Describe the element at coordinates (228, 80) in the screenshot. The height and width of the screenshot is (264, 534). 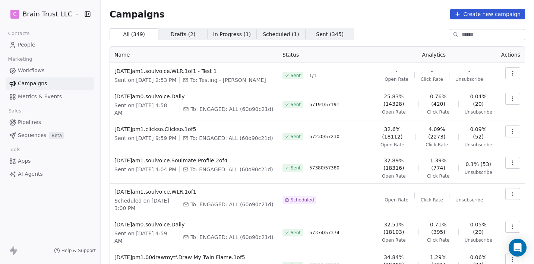
I see `span: To: Testing - Angie` at that location.